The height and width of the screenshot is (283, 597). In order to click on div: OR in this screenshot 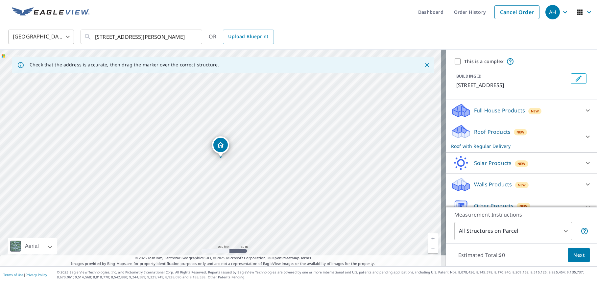, I will do `click(241, 37)`.